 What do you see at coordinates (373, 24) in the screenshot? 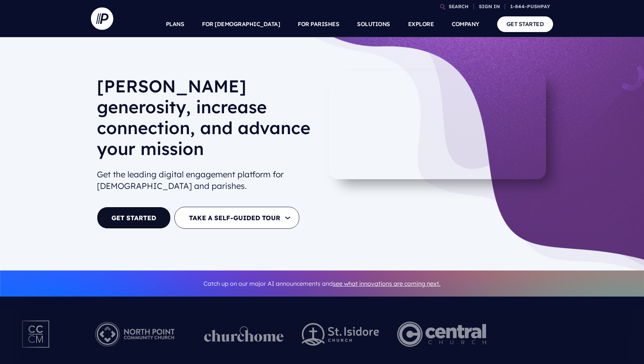
I see `a: SOLUTIONS` at bounding box center [373, 24].